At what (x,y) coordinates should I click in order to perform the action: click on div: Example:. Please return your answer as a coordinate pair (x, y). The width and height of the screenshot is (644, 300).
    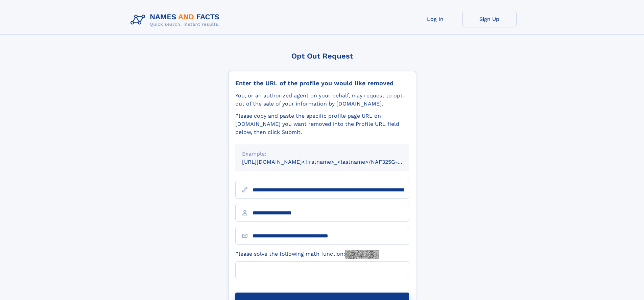
    Looking at the image, I should click on (322, 154).